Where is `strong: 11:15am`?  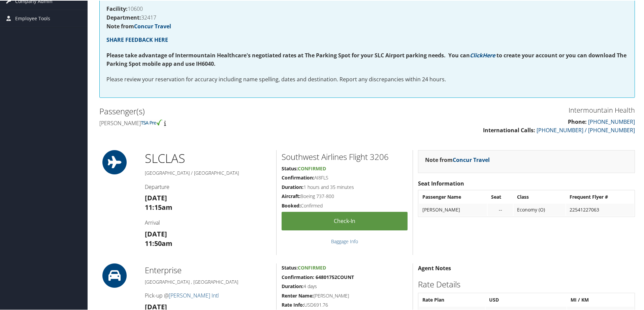
strong: 11:15am is located at coordinates (158, 207).